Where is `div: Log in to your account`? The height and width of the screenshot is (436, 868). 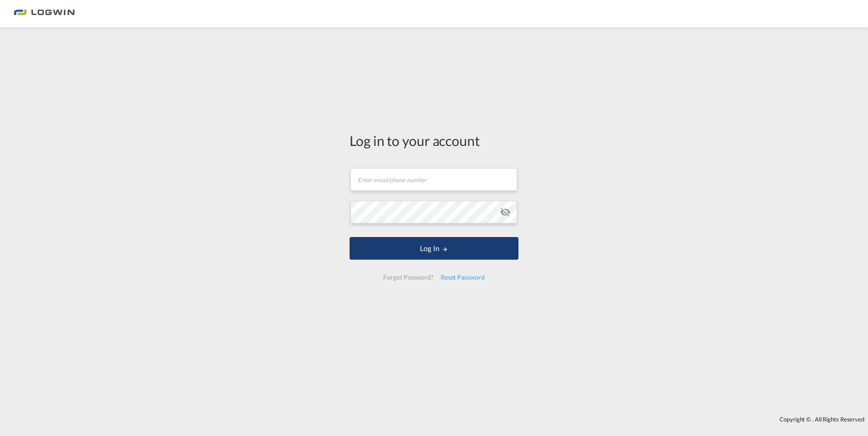 div: Log in to your account is located at coordinates (434, 140).